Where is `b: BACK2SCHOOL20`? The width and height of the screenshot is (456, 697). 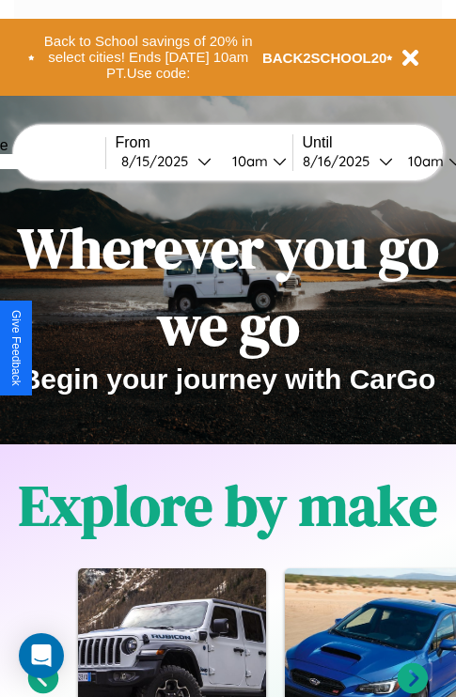 b: BACK2SCHOOL20 is located at coordinates (324, 57).